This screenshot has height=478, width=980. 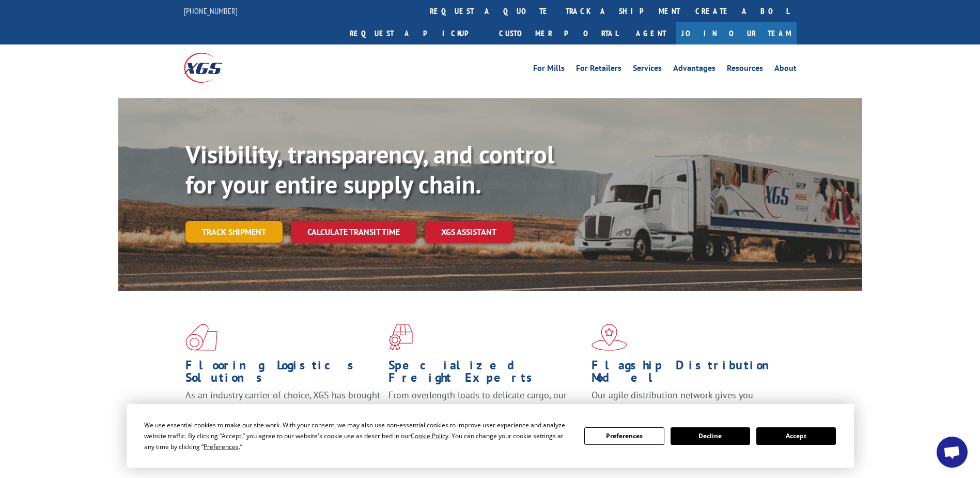 I want to click on h1: Flooring Logistics Solutions, so click(x=283, y=373).